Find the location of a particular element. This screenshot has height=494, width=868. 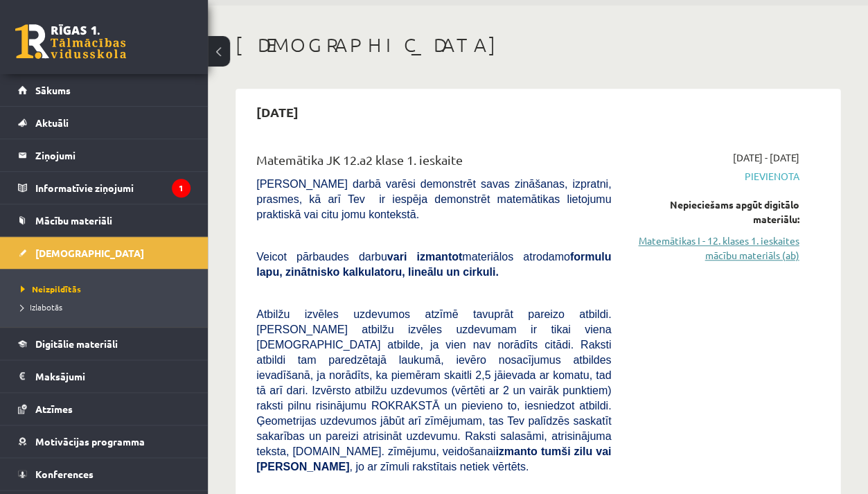

a: Maksājumi is located at coordinates (104, 377).